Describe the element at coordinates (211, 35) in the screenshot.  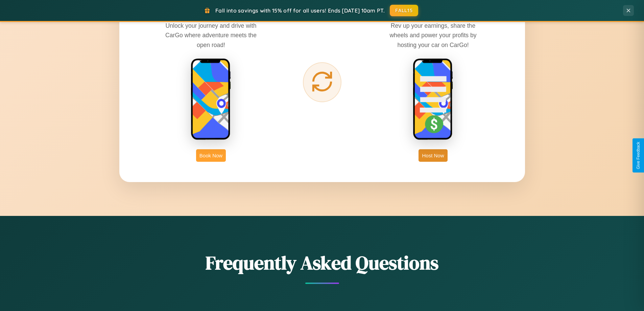
I see `p: Unlock your journey and drive with CarGo where adventure meets the open road!` at that location.